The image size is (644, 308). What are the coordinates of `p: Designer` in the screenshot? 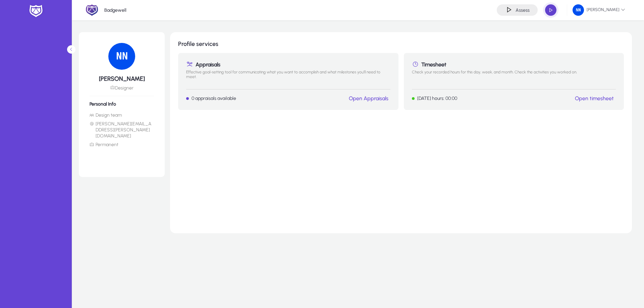 It's located at (122, 88).